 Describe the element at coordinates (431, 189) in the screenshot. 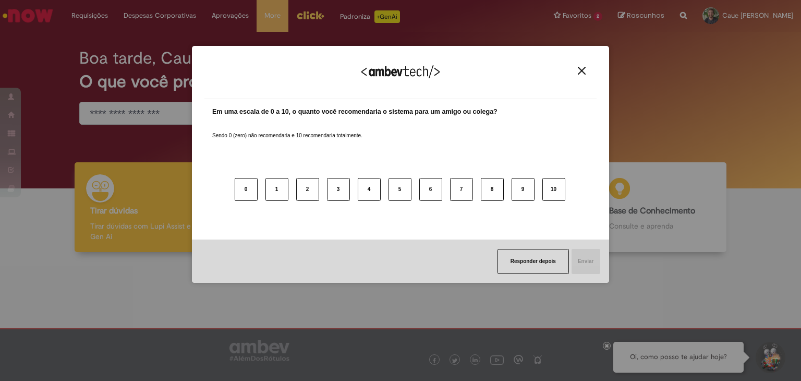

I see `button: 6` at that location.